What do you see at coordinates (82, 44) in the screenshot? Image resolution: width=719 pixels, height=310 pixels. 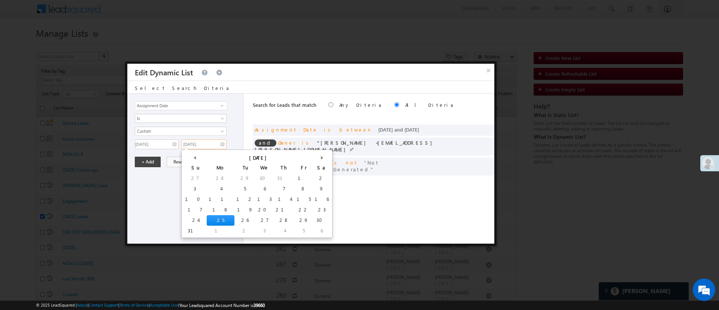 I see `div: Chat with us now` at bounding box center [82, 44].